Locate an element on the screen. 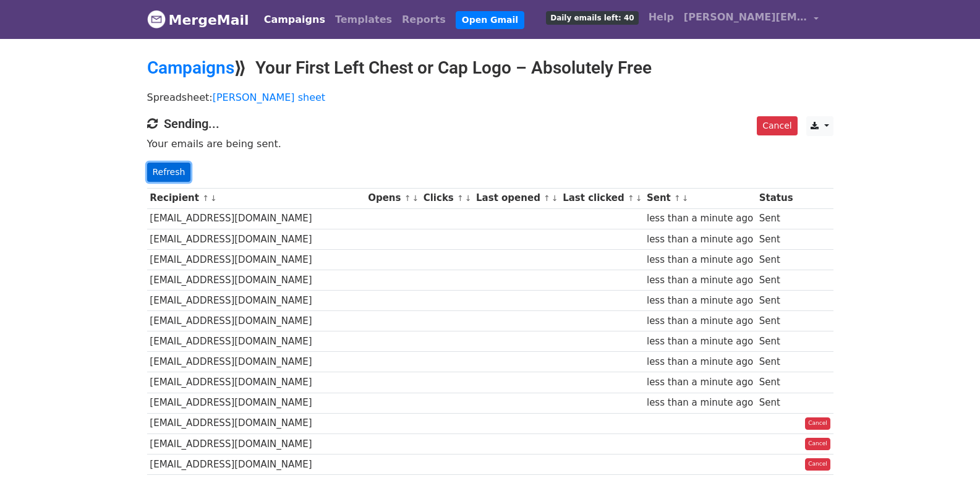 This screenshot has height=478, width=980. a: Reports is located at coordinates (424, 20).